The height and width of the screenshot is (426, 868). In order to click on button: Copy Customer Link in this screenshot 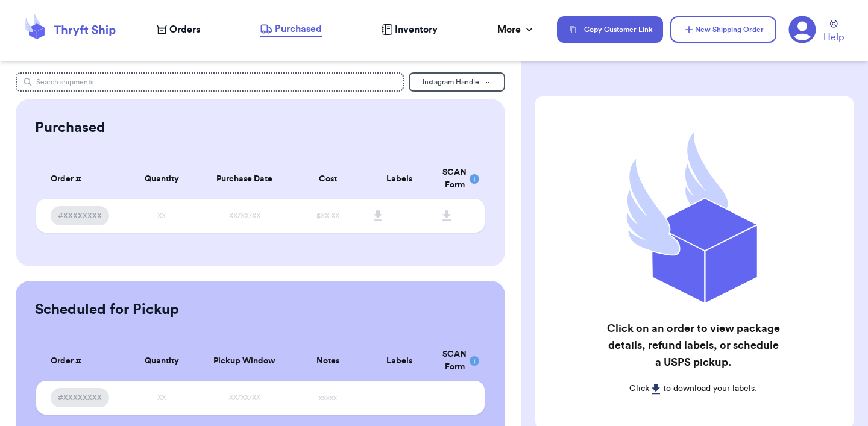, I will do `click(610, 29)`.